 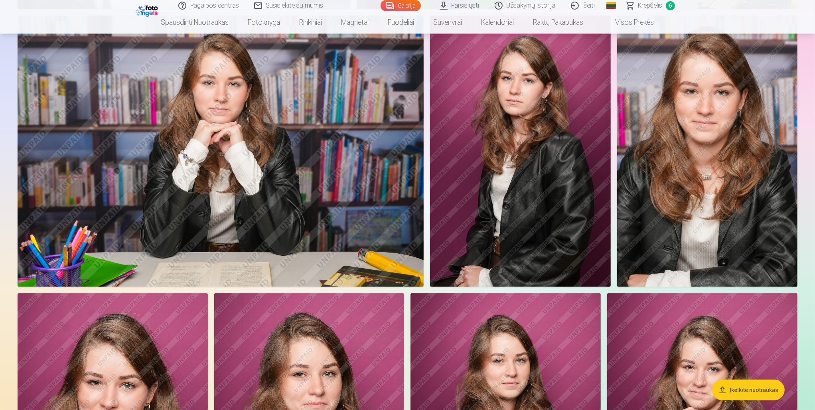 I want to click on a: Raktų pakabukas, so click(x=559, y=22).